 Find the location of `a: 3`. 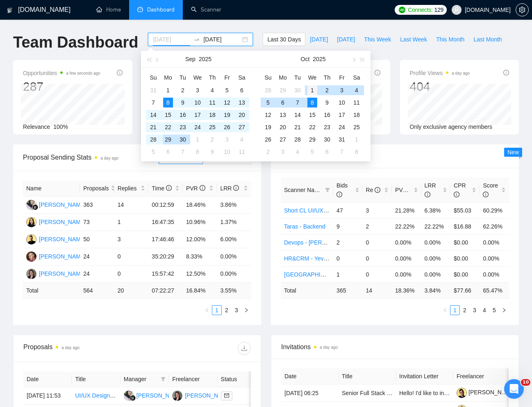

a: 3 is located at coordinates (236, 310).